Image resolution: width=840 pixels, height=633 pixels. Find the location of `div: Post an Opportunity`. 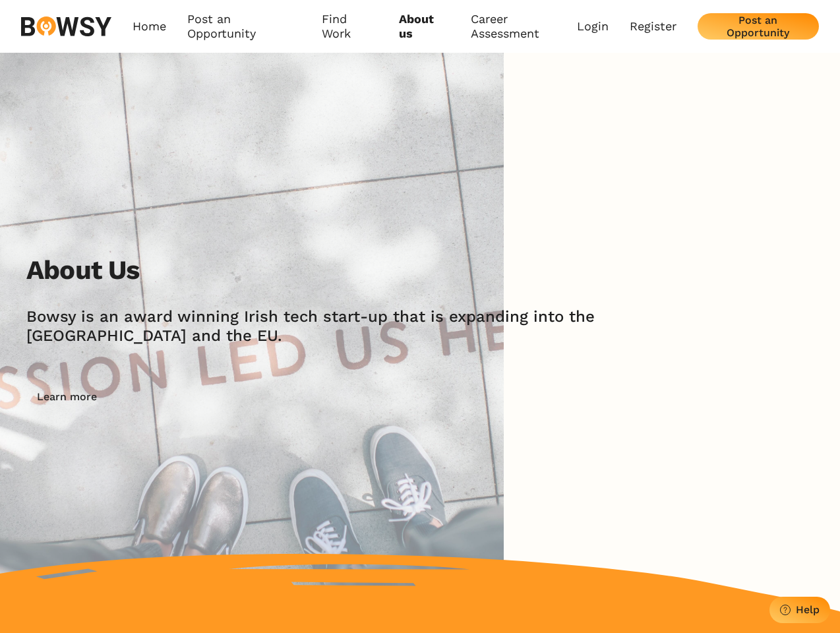

div: Post an Opportunity is located at coordinates (758, 26).